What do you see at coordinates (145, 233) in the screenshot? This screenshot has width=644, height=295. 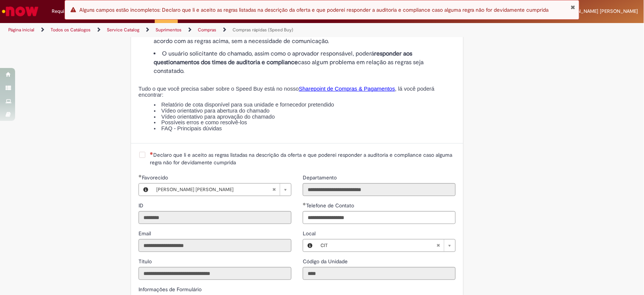 I see `label: Somente leitura - Email` at bounding box center [145, 233].